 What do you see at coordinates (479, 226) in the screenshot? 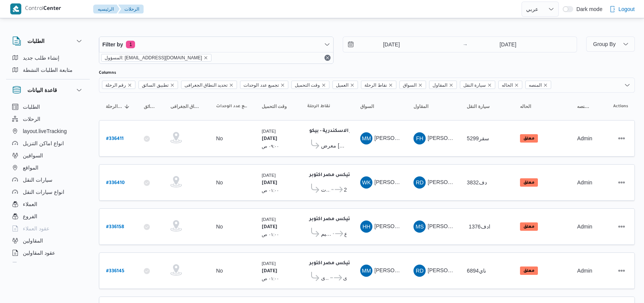
I see `span: 1376ادف` at bounding box center [479, 226].